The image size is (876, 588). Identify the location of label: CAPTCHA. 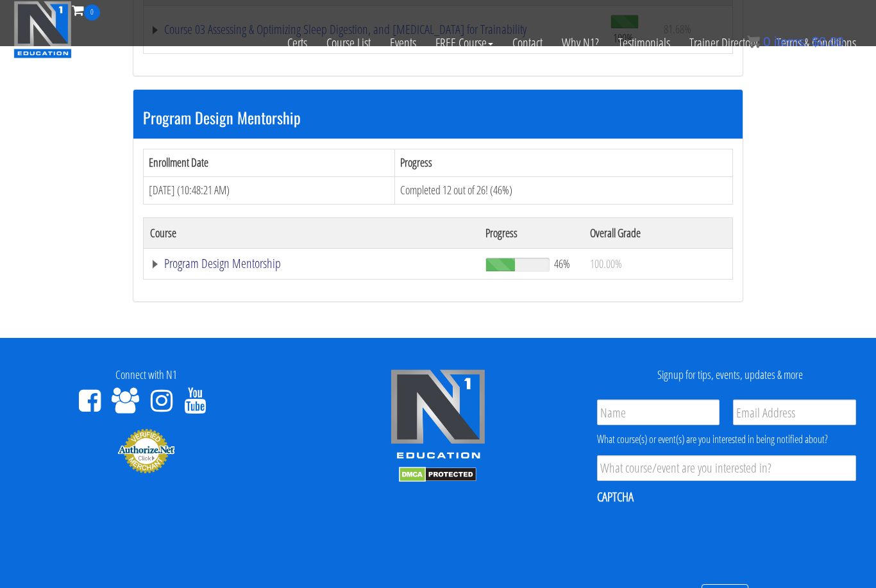
(615, 497).